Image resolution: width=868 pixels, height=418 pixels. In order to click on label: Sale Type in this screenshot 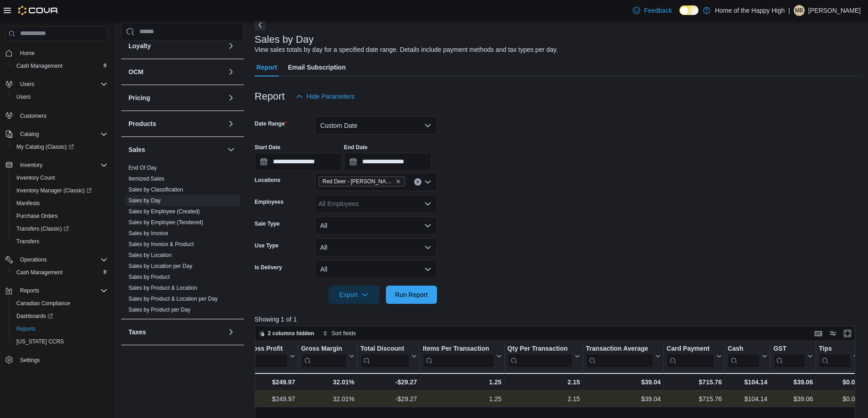, I will do `click(267, 224)`.